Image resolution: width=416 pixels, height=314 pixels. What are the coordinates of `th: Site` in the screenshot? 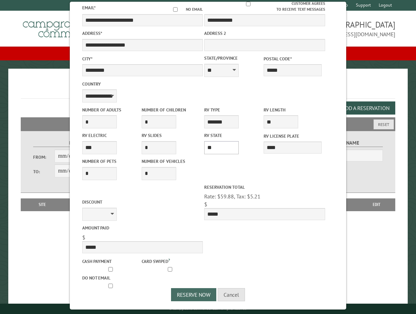 It's located at (42, 205).